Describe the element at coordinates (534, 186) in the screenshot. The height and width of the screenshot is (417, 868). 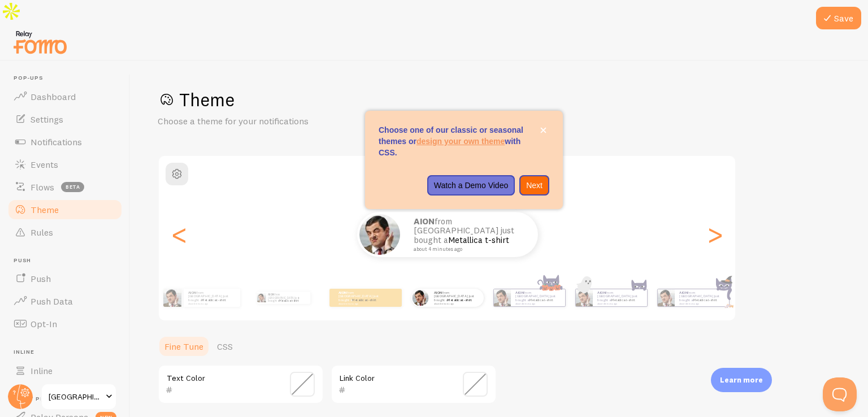
I see `p: Next` at that location.